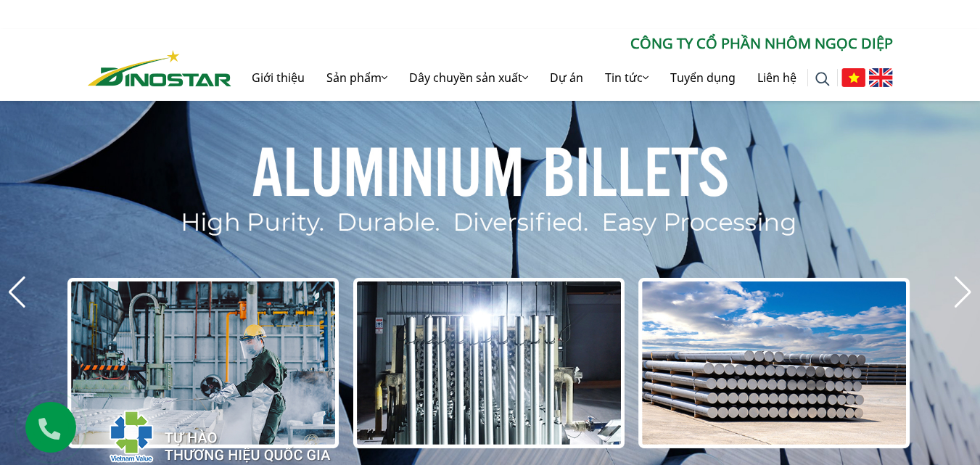 The image size is (980, 465). What do you see at coordinates (469, 78) in the screenshot?
I see `a: Dây chuyền sản xuất` at bounding box center [469, 78].